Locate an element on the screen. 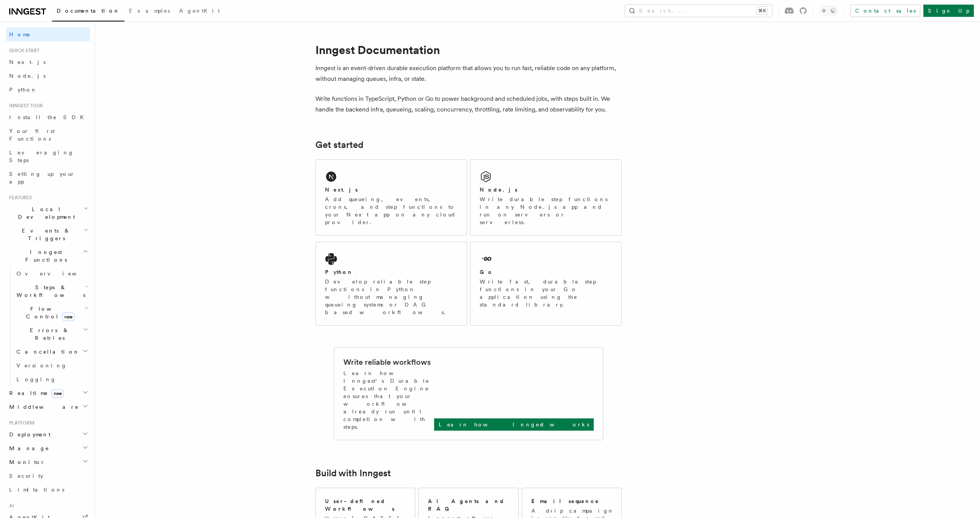 The image size is (980, 518). span: Documentation is located at coordinates (88, 10).